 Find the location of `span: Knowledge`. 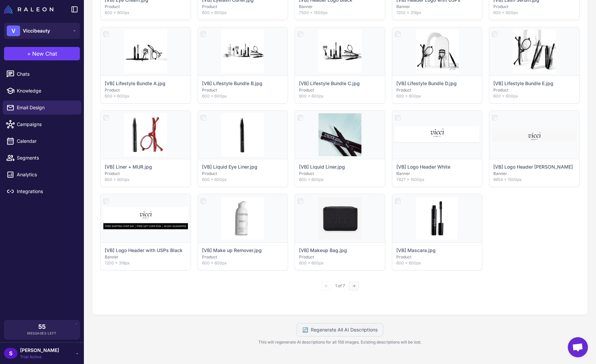

span: Knowledge is located at coordinates (46, 91).